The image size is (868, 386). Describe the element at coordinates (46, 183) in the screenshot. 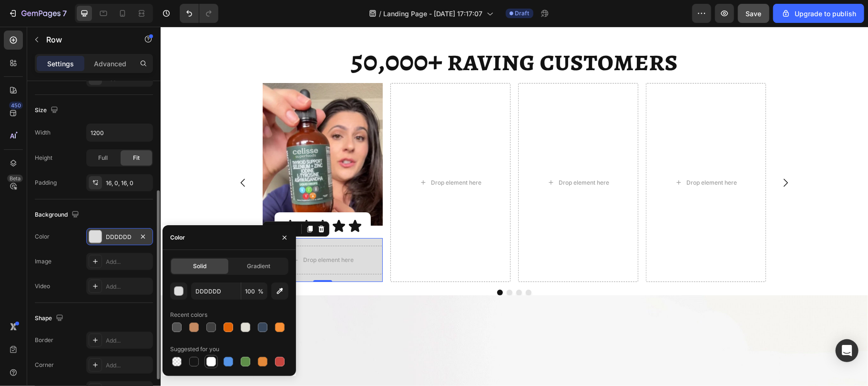

I see `div: Padding` at that location.